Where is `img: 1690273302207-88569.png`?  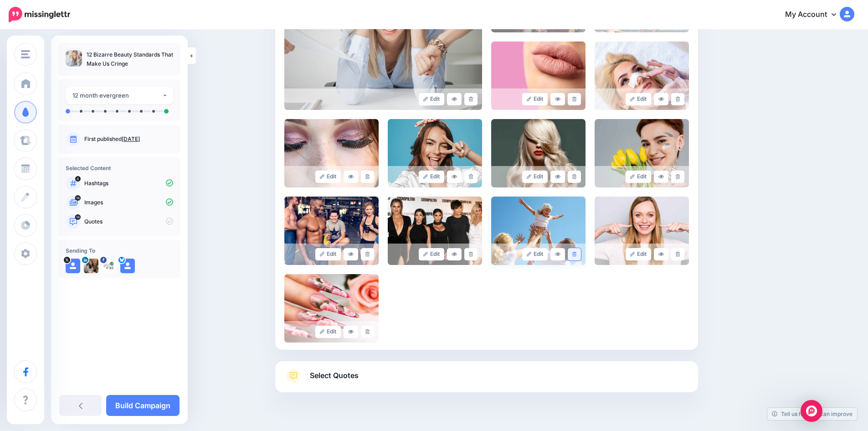
img: 1690273302207-88569.png is located at coordinates (91, 266).